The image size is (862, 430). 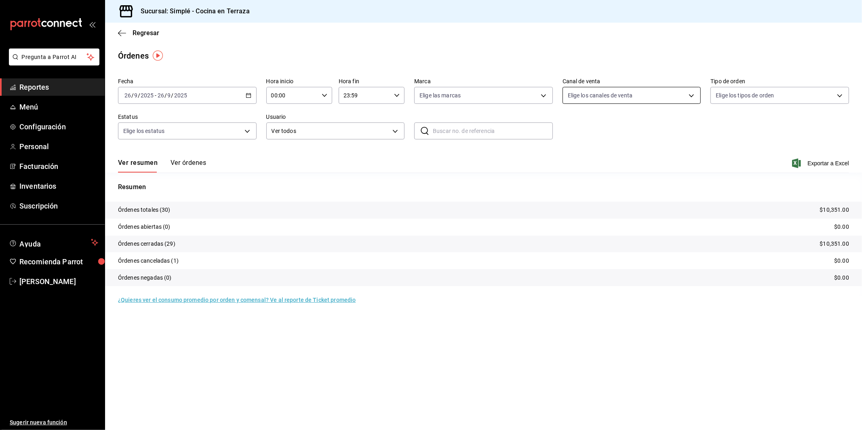 What do you see at coordinates (54, 422) in the screenshot?
I see `span: Sugerir nueva función` at bounding box center [54, 422].